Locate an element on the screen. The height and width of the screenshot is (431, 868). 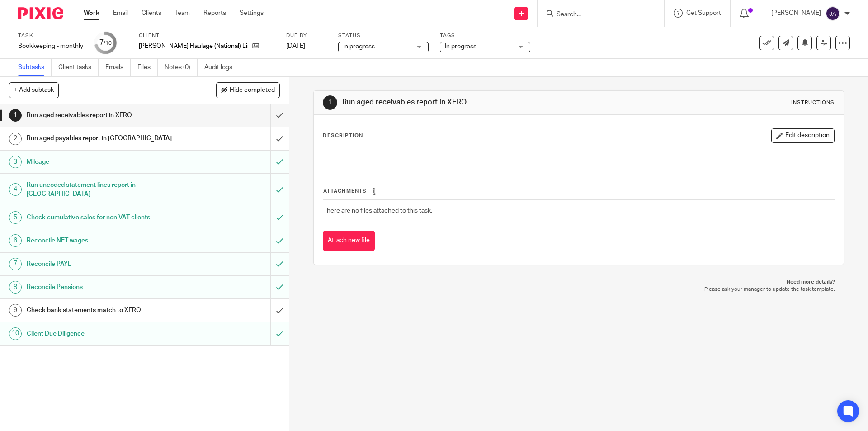
h1: Reconcile NET wages is located at coordinates (105, 240).